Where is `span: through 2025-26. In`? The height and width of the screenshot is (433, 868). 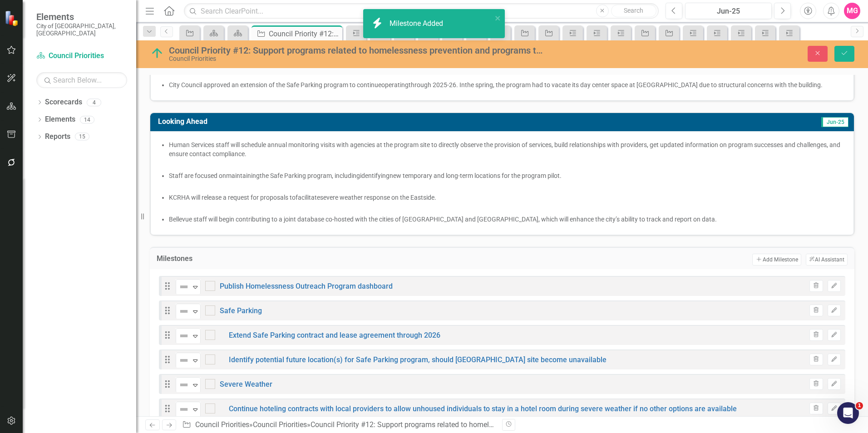
span: through 2025-26. In is located at coordinates (437, 85).